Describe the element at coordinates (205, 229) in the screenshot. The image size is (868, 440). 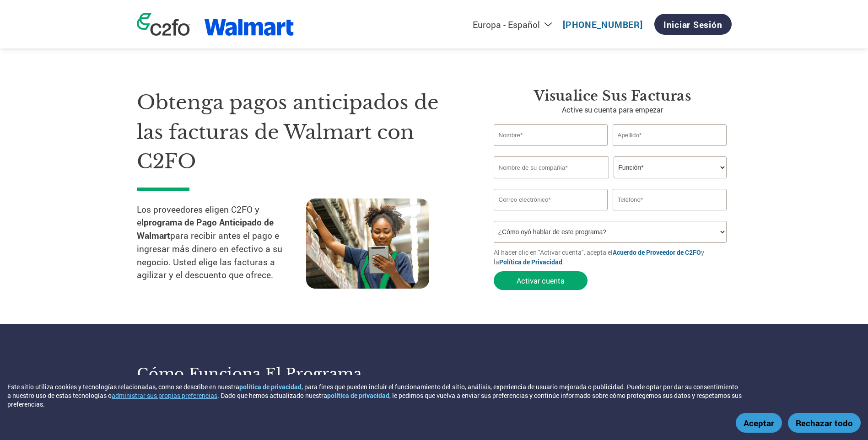
I see `strong: programa de Pago Anticipado de Walmart` at that location.